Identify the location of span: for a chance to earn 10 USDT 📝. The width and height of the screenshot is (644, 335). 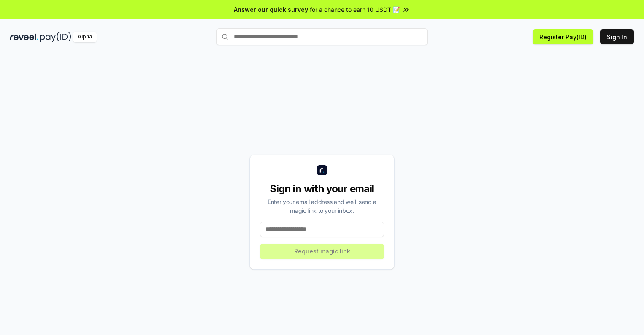
(355, 9).